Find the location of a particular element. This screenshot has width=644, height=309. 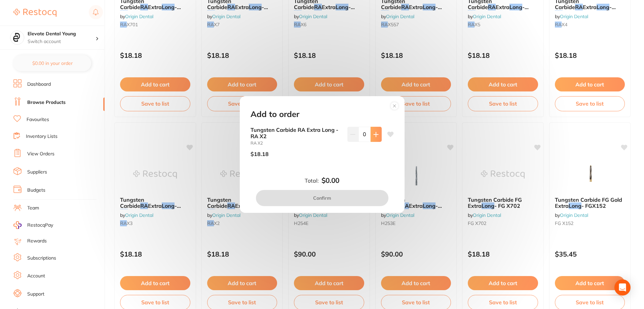

p: $18.18 is located at coordinates (260, 154).